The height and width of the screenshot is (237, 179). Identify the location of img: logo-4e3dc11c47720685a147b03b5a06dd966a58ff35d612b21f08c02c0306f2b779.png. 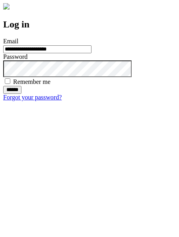
(6, 6).